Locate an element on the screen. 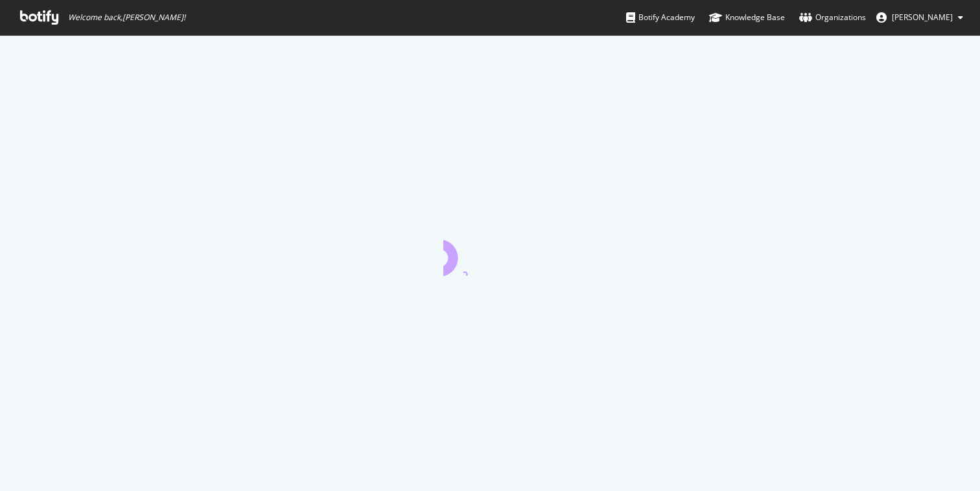 The image size is (980, 491). div: Knowledge Base is located at coordinates (746, 17).